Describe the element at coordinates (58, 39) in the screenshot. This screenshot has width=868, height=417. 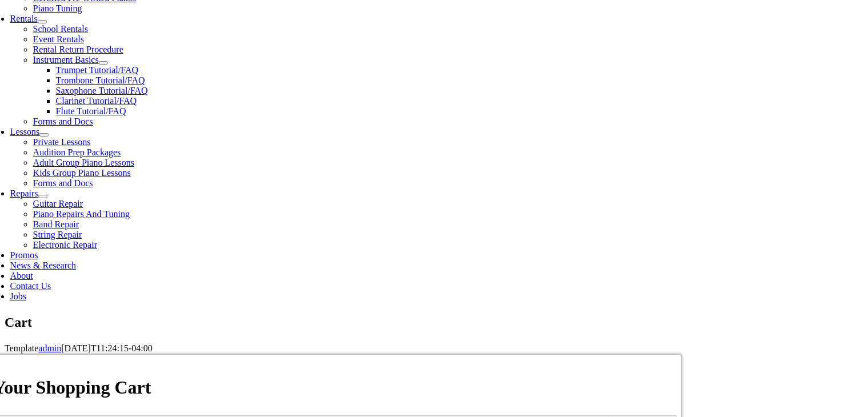
I see `a: Event Rentals` at that location.